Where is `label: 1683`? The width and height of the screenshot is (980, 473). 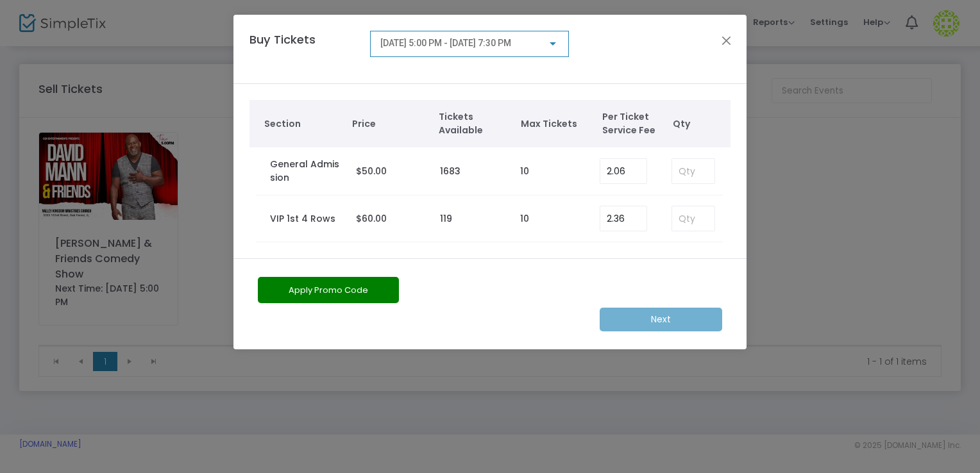 label: 1683 is located at coordinates (451, 171).